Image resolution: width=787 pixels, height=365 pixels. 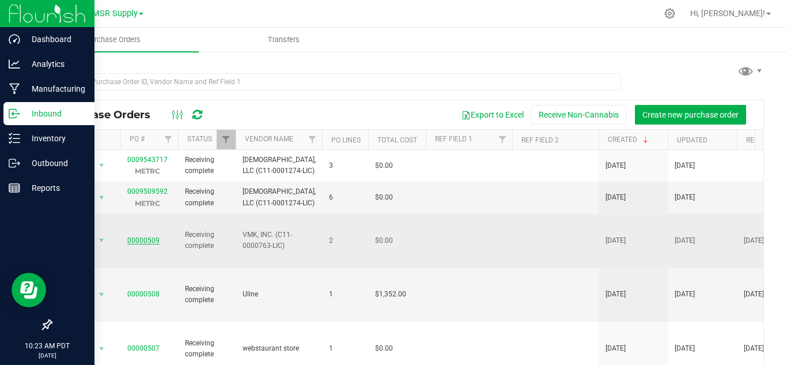 I want to click on a: Ref Field 1, so click(x=453, y=139).